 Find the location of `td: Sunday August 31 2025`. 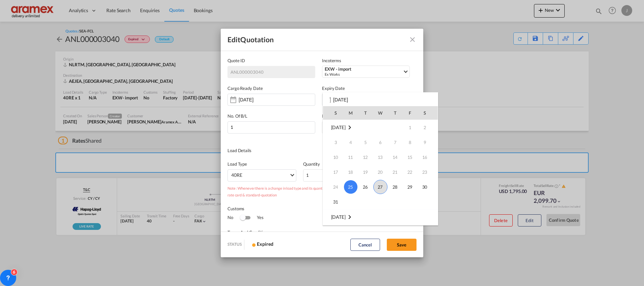

td: Sunday August 31 2025 is located at coordinates (333, 201).